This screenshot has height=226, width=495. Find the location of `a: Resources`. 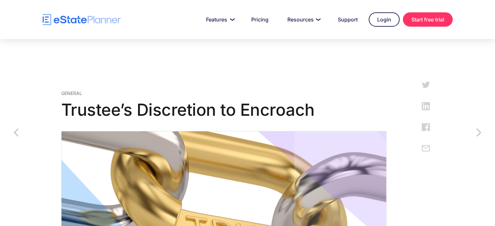

a: Resources is located at coordinates (303, 20).